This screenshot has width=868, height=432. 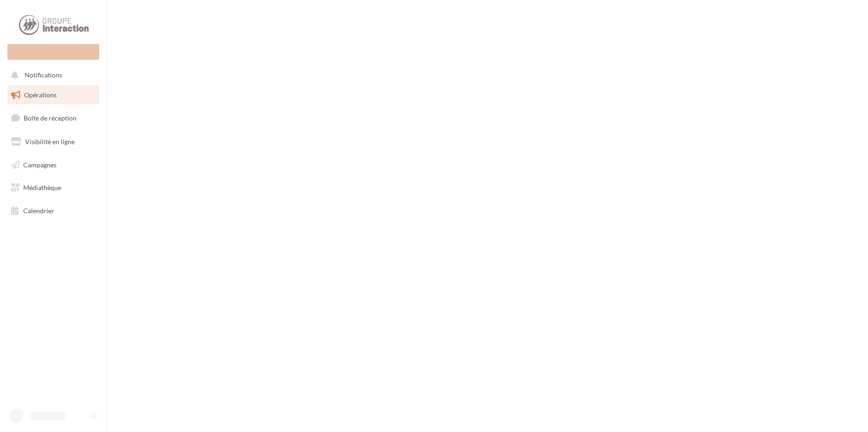 What do you see at coordinates (49, 142) in the screenshot?
I see `span: Visibilité en ligne` at bounding box center [49, 142].